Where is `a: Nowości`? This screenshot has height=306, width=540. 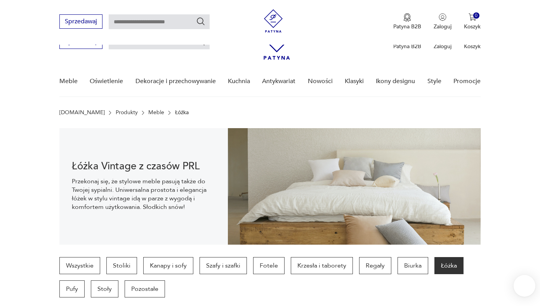
a: Nowości is located at coordinates (320, 81).